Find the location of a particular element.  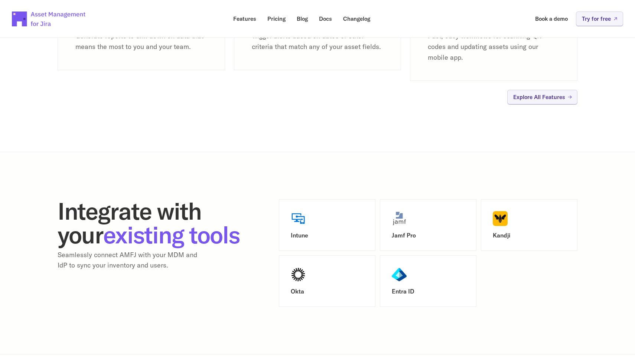

h3: Kandji is located at coordinates (529, 235).